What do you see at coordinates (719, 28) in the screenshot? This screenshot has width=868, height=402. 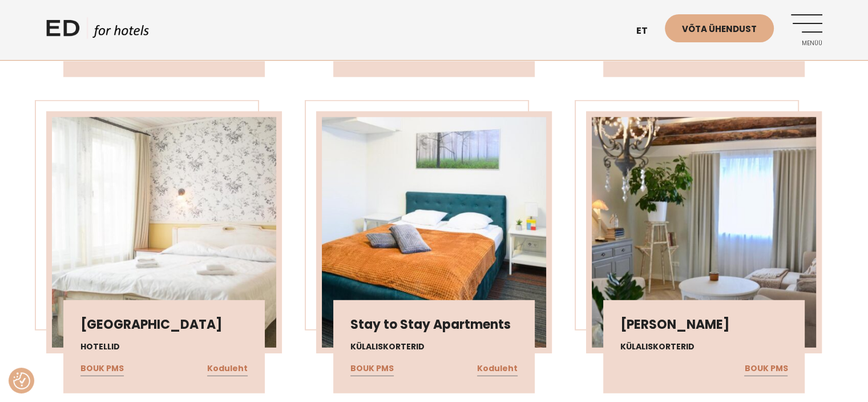 I see `a: Võta ühendust` at bounding box center [719, 28].